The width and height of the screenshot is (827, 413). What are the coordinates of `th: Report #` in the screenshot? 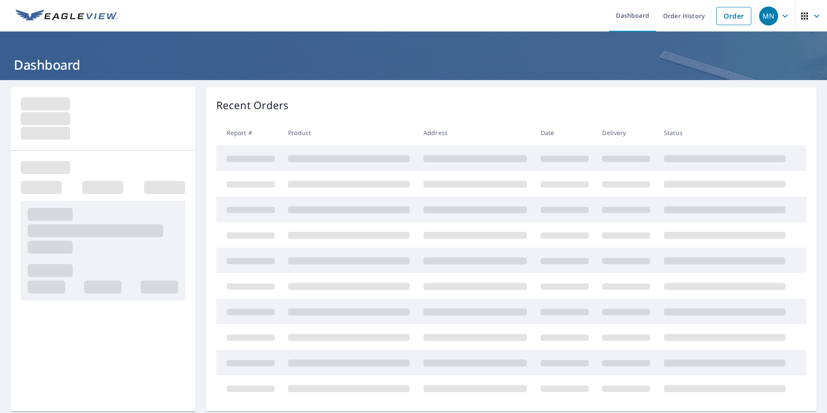 It's located at (249, 132).